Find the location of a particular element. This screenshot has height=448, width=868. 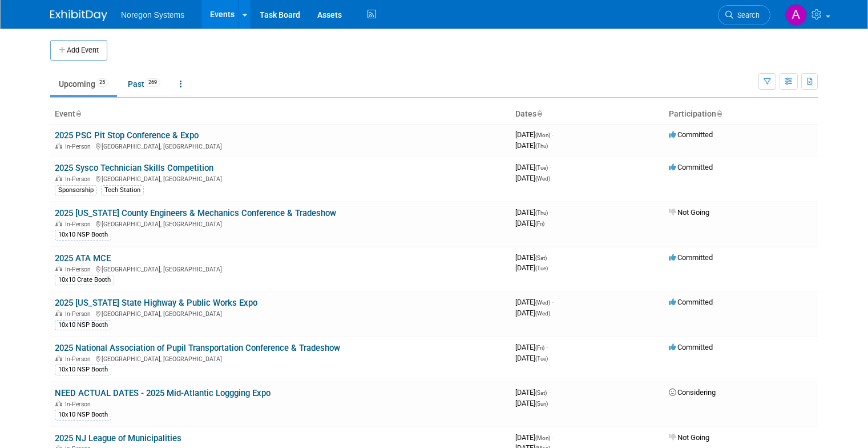

a: NEED ACTUAL DATES - 2025 Mid-Atlantic Loggging Expo is located at coordinates (163, 393).